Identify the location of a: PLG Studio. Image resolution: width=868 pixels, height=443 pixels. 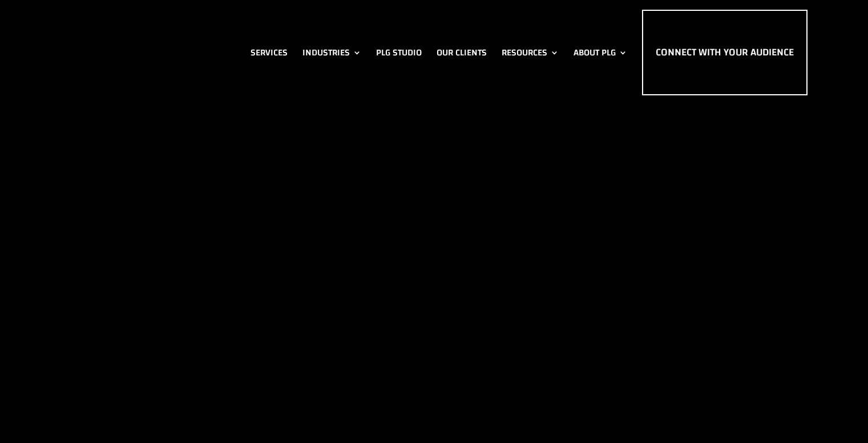
(399, 53).